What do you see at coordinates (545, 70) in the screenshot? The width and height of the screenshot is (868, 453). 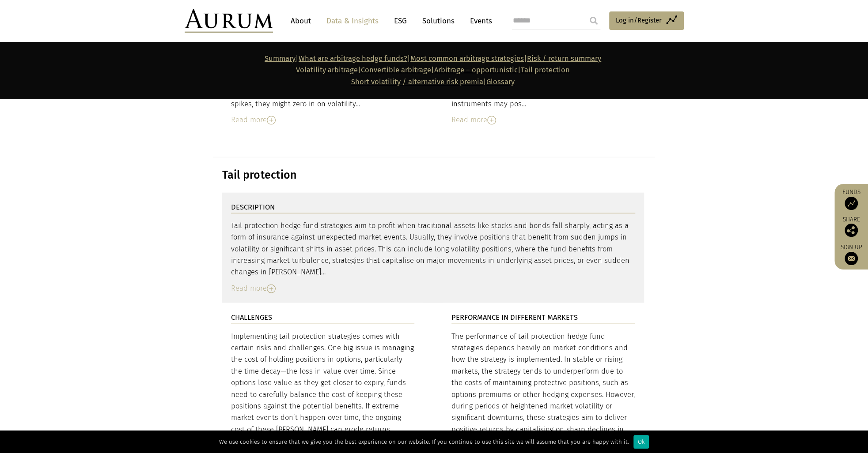 I see `a: Tail protection` at bounding box center [545, 70].